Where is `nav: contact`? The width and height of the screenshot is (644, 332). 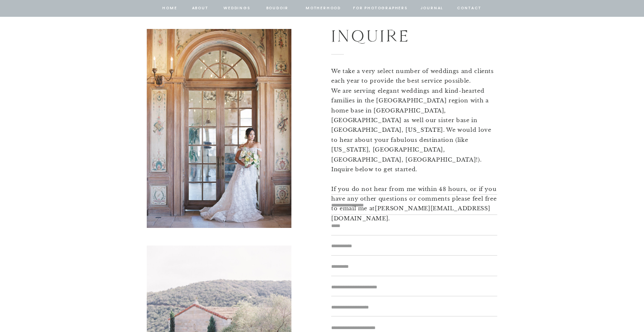
nav: contact is located at coordinates (469, 8).